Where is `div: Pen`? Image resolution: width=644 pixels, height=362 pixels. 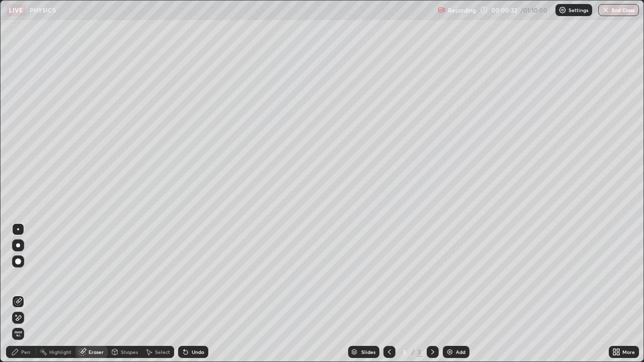 div: Pen is located at coordinates (26, 352).